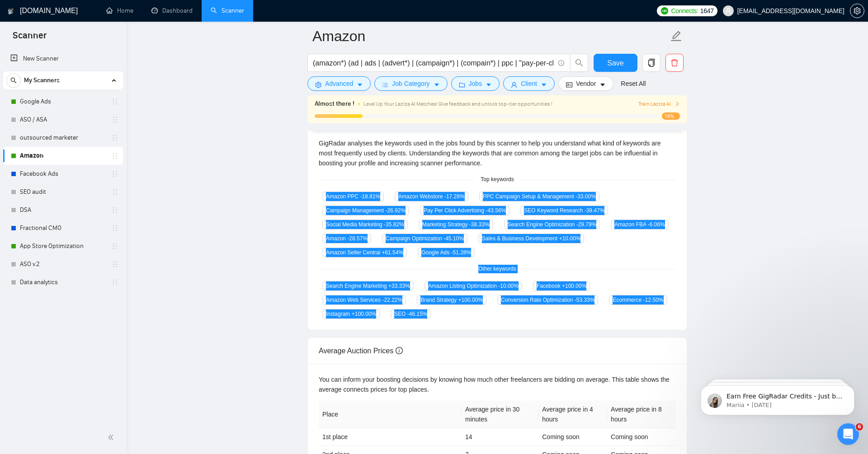 The width and height of the screenshot is (868, 454). What do you see at coordinates (508, 286) in the screenshot?
I see `span: -10.00 %` at bounding box center [508, 286].